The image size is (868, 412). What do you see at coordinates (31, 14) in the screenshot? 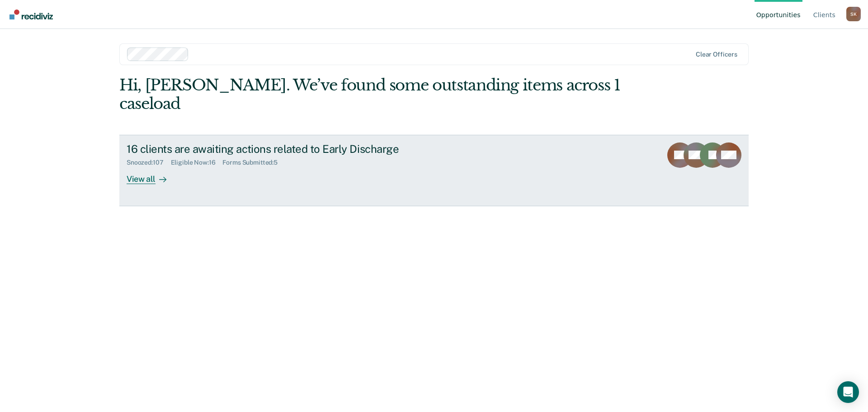
I see `img: Recidiviz` at bounding box center [31, 14].